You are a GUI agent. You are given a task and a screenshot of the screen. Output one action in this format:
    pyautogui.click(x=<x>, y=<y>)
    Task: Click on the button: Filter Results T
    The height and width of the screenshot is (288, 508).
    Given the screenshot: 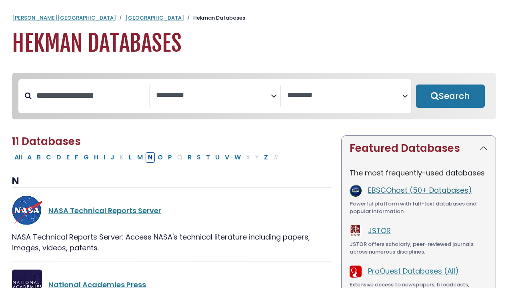 What is the action you would take?
    pyautogui.click(x=208, y=157)
    